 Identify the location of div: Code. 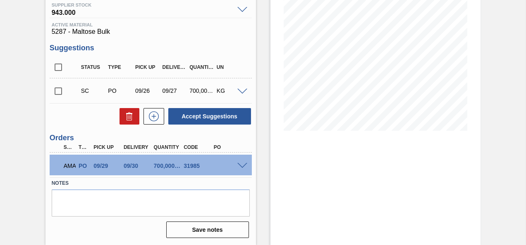
(198, 148).